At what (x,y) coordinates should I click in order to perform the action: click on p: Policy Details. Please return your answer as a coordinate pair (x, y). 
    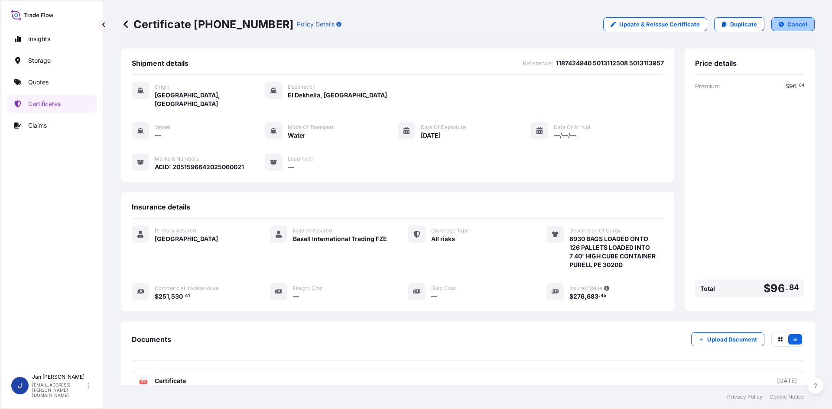
    Looking at the image, I should click on (315, 24).